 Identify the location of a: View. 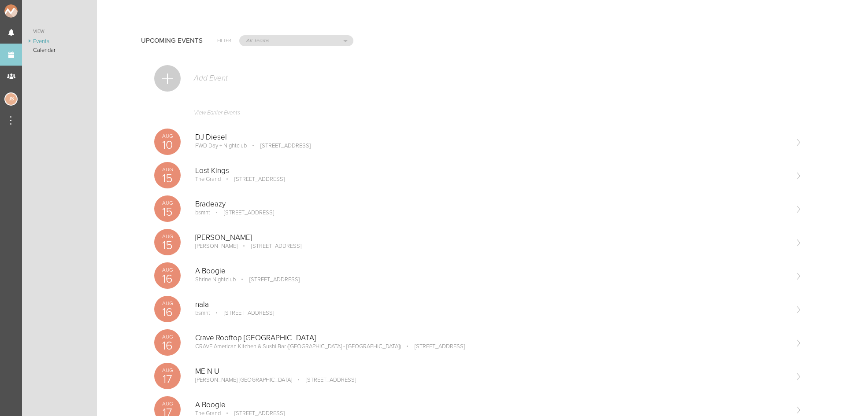
(59, 32).